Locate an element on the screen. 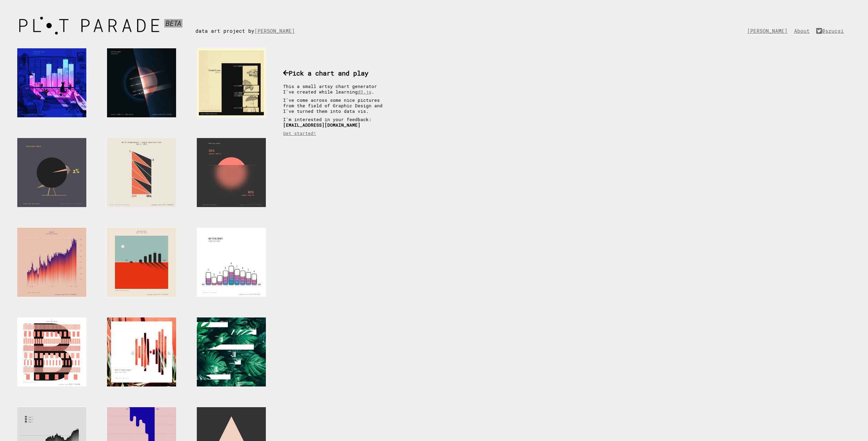 The width and height of the screenshot is (868, 441). p: This a small artsy chart generator I've created while learning . is located at coordinates (337, 89).